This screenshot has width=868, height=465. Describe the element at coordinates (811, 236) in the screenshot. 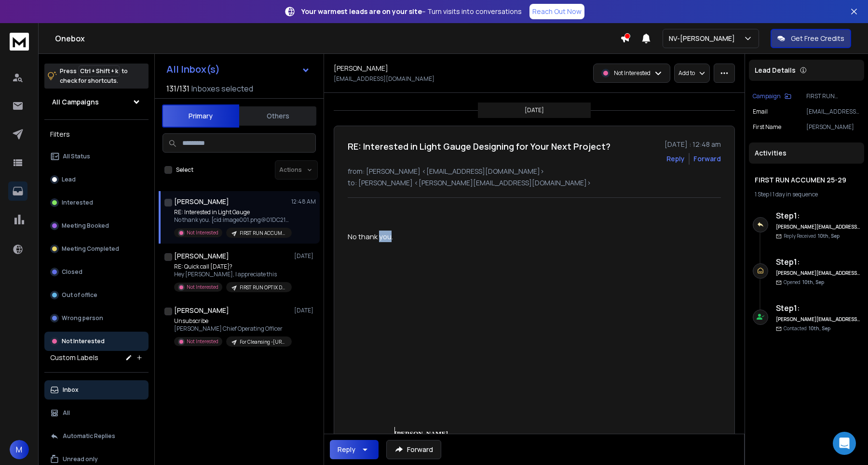

I see `p: Reply Received` at that location.